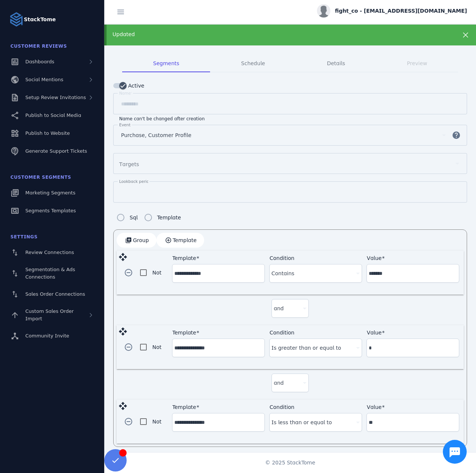 This screenshot has width=476, height=473. I want to click on a: Community Invite, so click(52, 336).